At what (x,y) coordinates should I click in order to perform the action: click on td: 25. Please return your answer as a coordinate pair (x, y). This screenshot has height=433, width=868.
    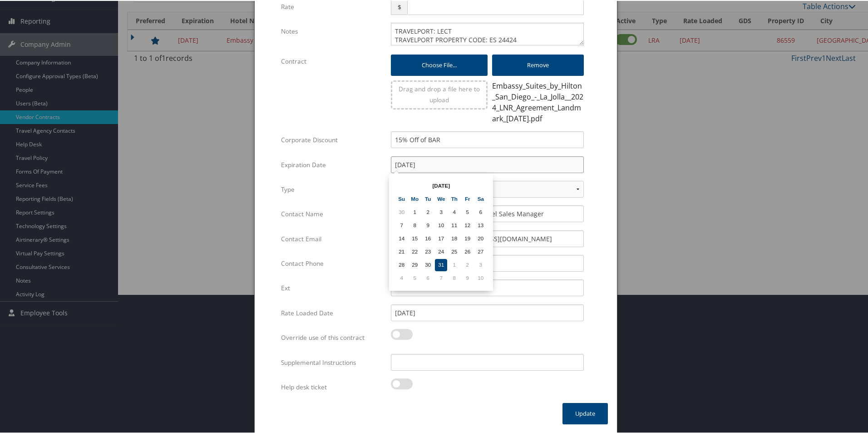
    Looking at the image, I should click on (454, 251).